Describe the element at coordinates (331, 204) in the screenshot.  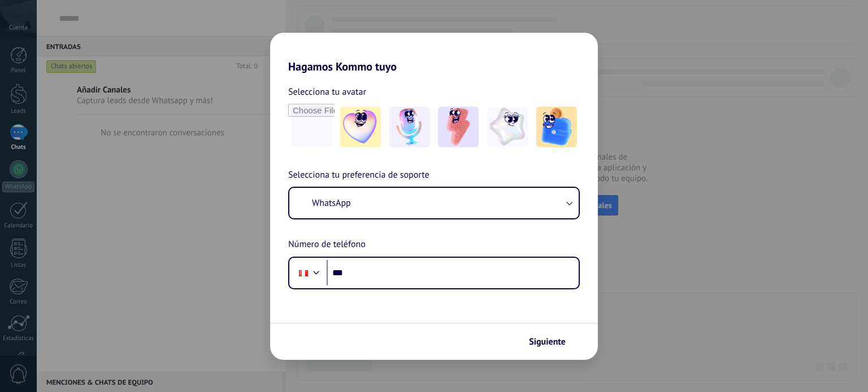
I see `span: WhatsApp` at that location.